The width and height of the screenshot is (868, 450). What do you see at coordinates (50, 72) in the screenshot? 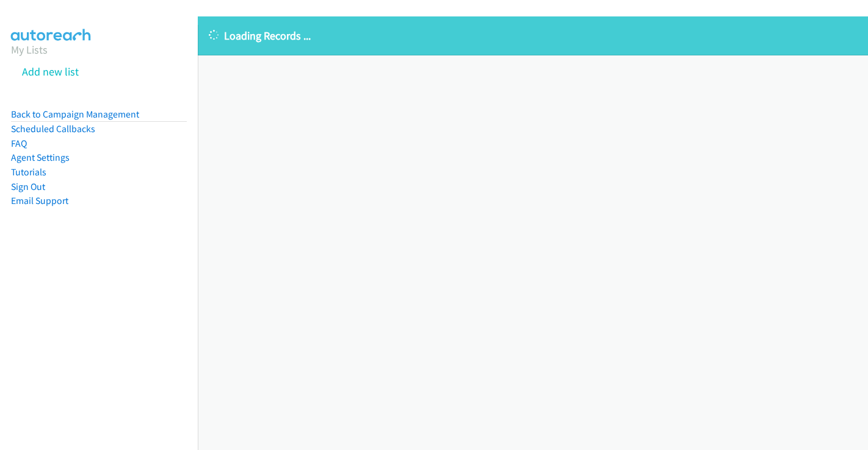
I see `a: Add new list` at bounding box center [50, 72].